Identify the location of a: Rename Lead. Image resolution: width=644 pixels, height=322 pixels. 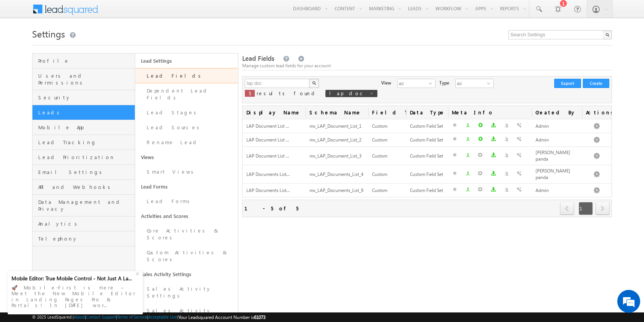
(186, 142).